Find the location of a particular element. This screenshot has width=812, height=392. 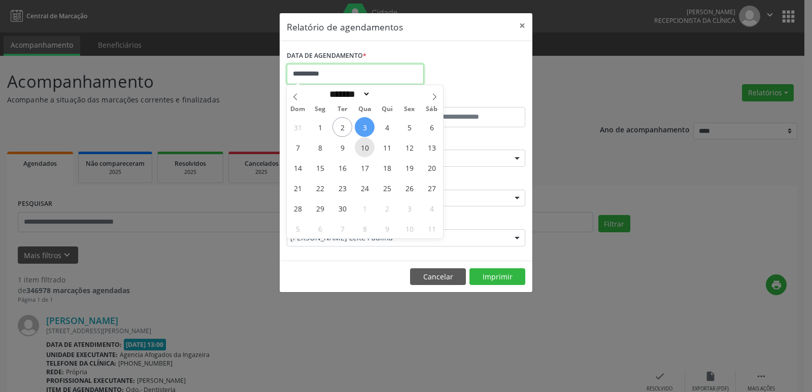

span: Setembro 20, 2025 is located at coordinates (431, 167).